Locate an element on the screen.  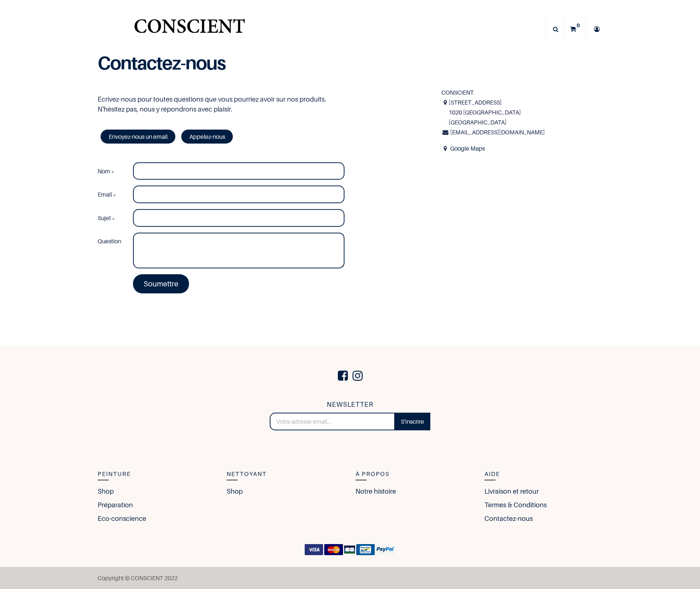
span: Logo of Conscient is located at coordinates (189, 29).